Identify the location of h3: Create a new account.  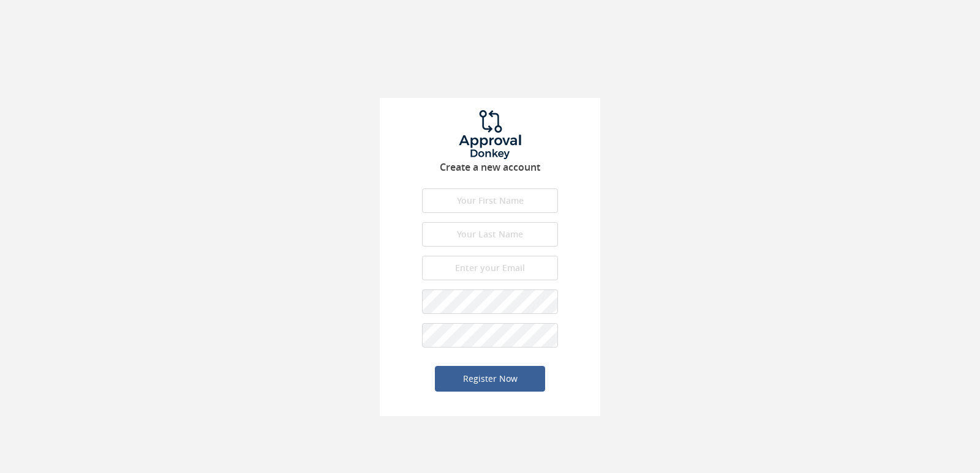
(490, 167).